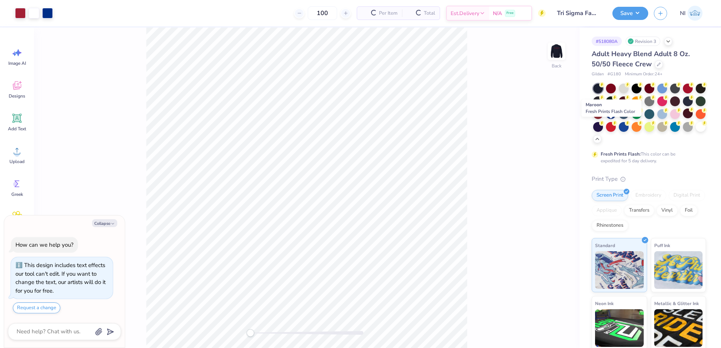 This screenshot has height=348, width=721. What do you see at coordinates (598, 74) in the screenshot?
I see `span: Gildan` at bounding box center [598, 74].